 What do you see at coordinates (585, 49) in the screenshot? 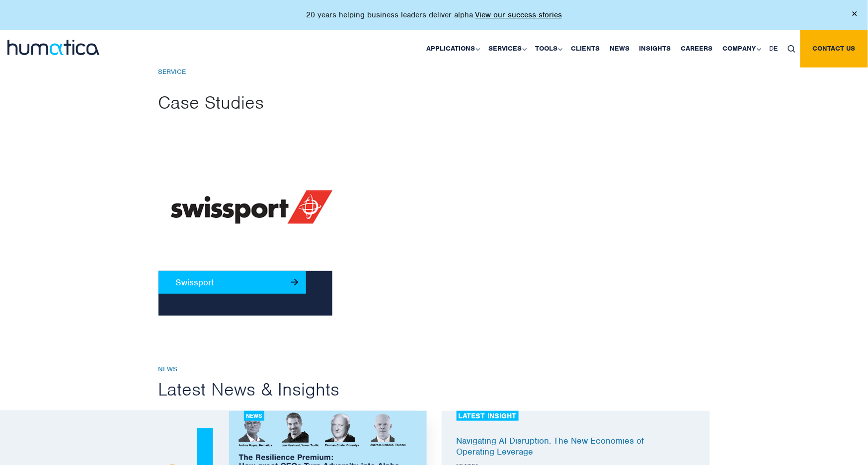
I see `a: Clients` at bounding box center [585, 49].